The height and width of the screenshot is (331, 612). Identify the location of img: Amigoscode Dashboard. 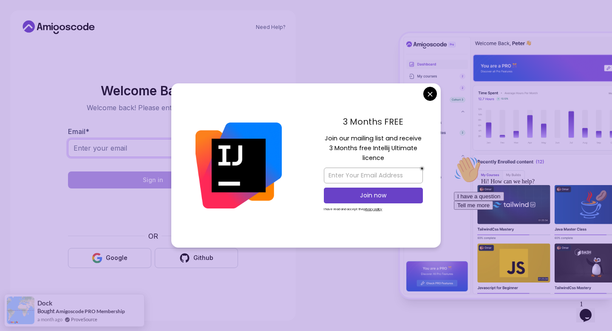
(506, 165).